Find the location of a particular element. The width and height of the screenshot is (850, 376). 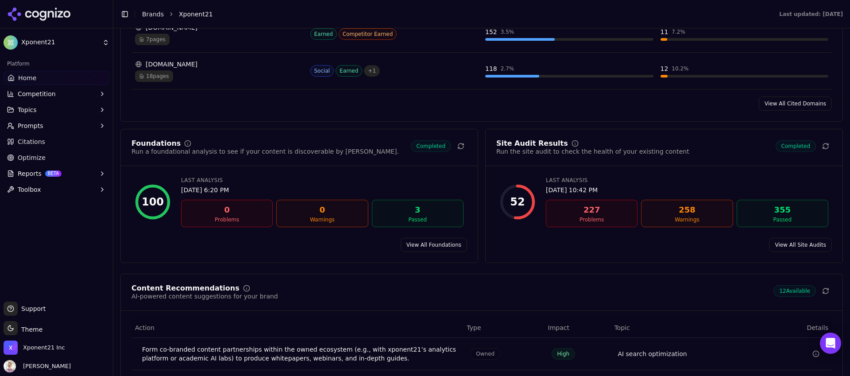

img: Kiryako Sharikas is located at coordinates (10, 366).